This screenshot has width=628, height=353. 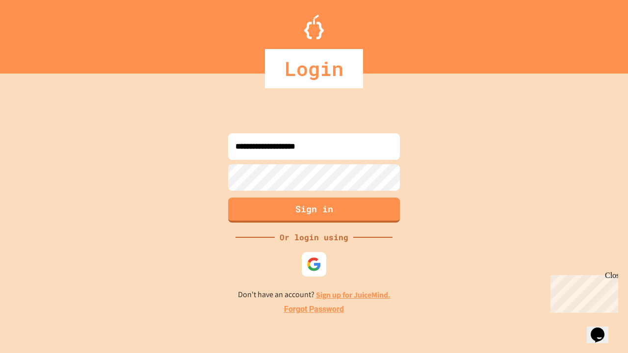 I want to click on p: Don't have an account?, so click(x=314, y=295).